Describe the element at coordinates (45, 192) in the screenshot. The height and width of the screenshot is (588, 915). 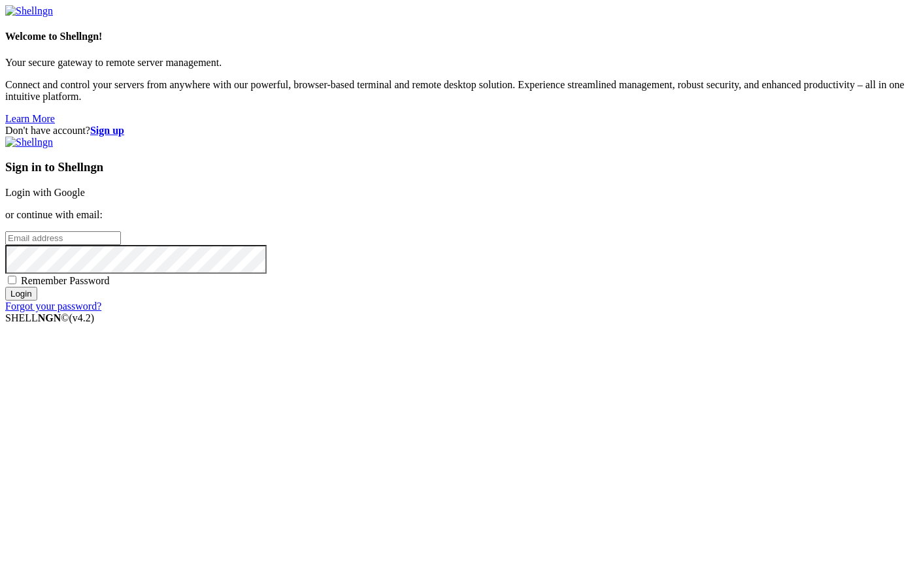
I see `a: Login with Google` at that location.